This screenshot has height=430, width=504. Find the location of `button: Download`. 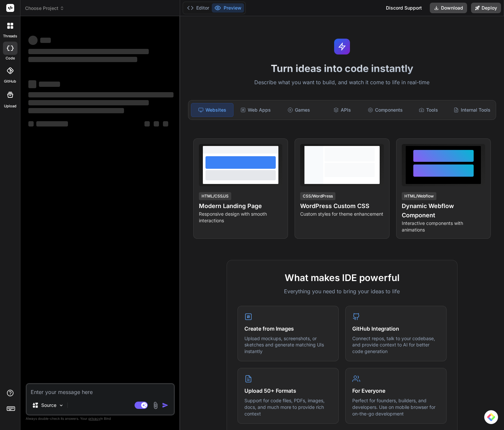

button: Download is located at coordinates (448, 8).